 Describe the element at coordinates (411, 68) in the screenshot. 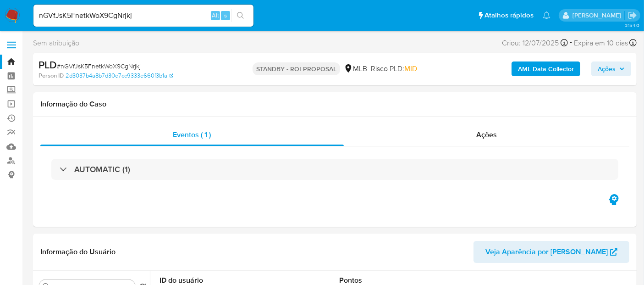

I see `span: MID` at that location.